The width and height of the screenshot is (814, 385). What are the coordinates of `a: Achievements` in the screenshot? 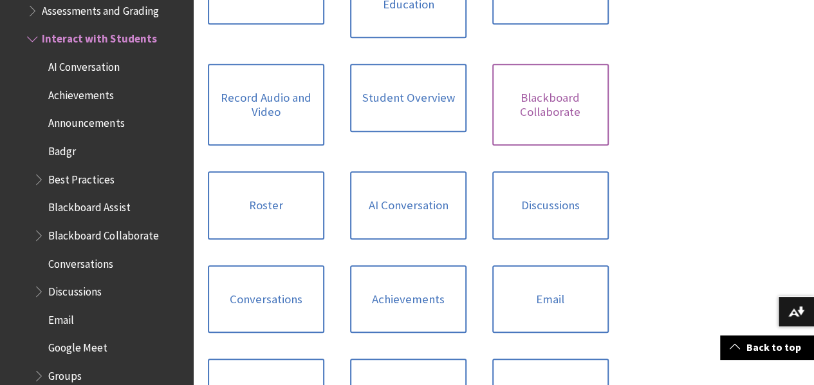 It's located at (408, 299).